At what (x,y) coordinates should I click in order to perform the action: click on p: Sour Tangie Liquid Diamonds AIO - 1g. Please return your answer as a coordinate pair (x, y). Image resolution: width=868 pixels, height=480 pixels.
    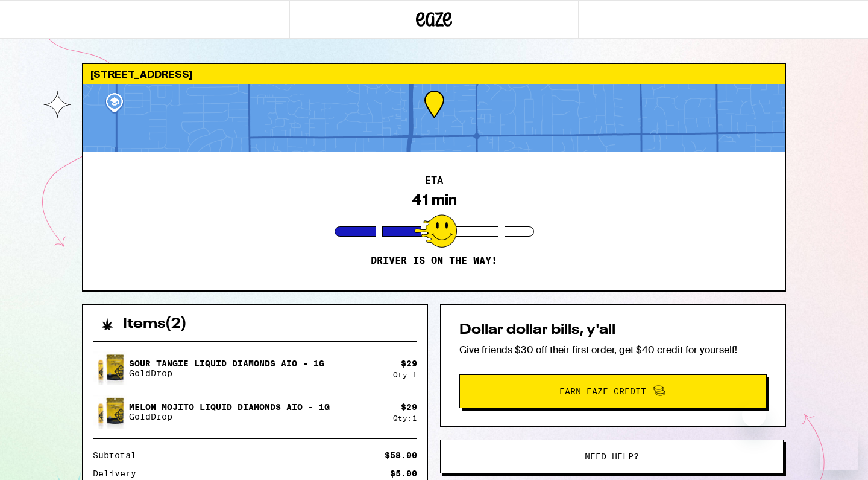
    Looking at the image, I should click on (227, 363).